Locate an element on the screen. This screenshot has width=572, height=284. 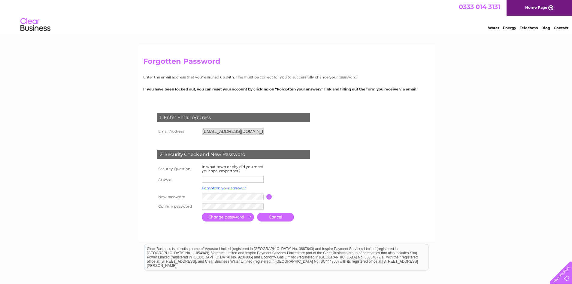
a: Blog is located at coordinates (546, 28).